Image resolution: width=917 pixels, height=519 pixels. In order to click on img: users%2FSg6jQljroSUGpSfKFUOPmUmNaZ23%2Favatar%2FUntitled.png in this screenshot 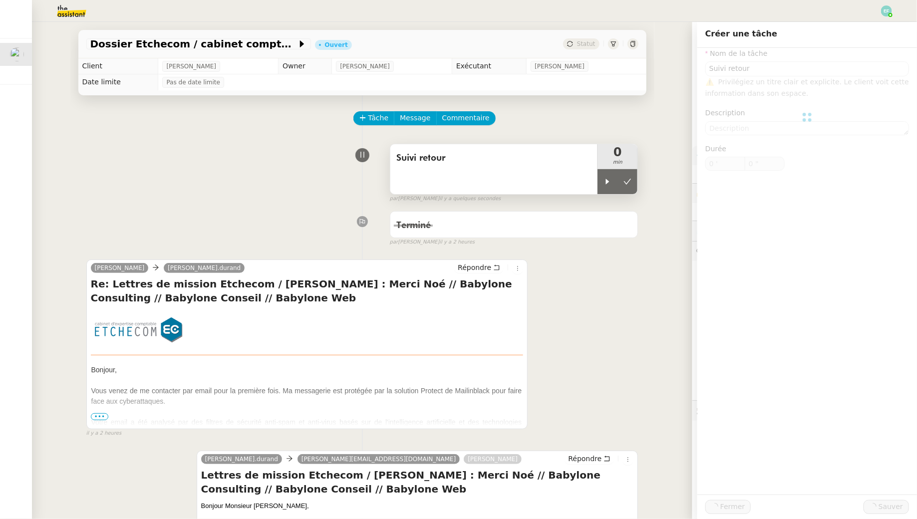, I will do `click(17, 54)`.